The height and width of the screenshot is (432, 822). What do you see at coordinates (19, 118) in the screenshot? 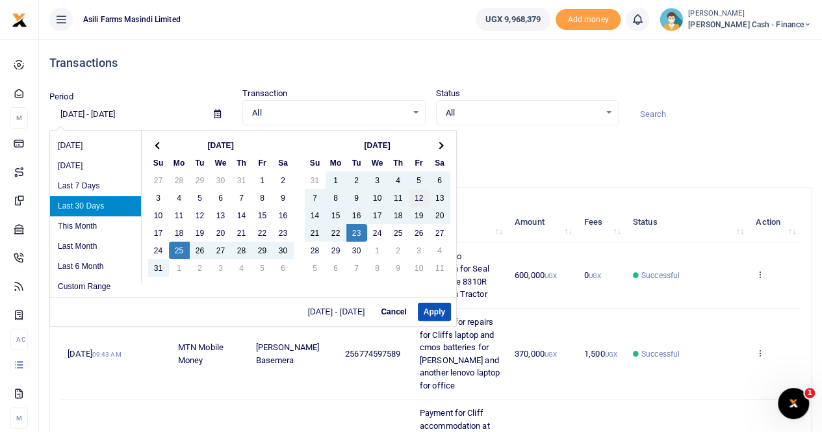
I see `li: M` at bounding box center [19, 118].